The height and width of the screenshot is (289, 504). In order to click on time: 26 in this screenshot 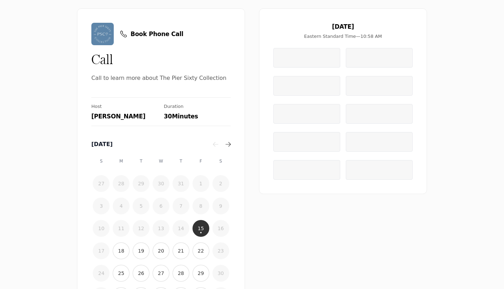, I will do `click(141, 273)`.